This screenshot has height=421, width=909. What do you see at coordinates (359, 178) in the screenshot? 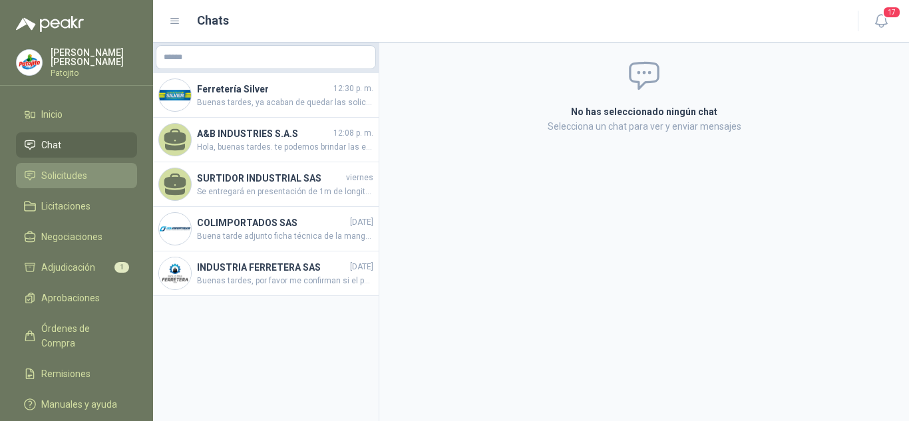
I see `span: viernes` at bounding box center [359, 178].